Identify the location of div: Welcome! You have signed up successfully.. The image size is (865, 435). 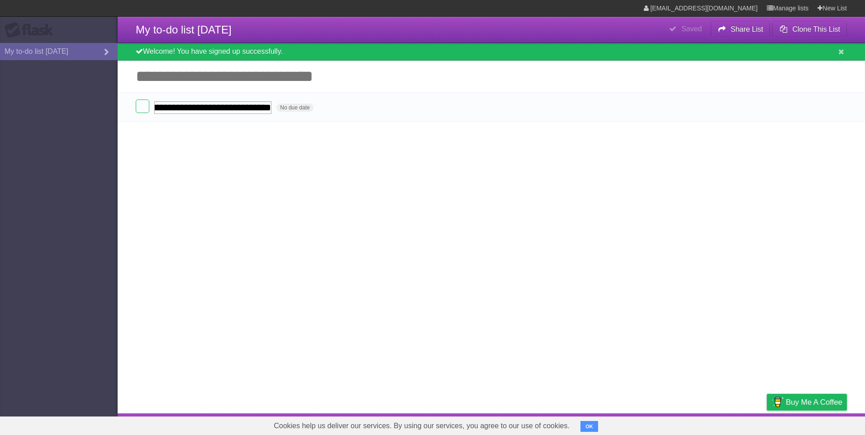
(491, 52).